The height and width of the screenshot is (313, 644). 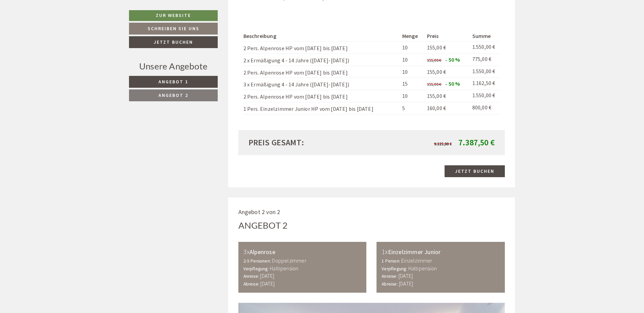 I want to click on b: 3x, so click(x=246, y=251).